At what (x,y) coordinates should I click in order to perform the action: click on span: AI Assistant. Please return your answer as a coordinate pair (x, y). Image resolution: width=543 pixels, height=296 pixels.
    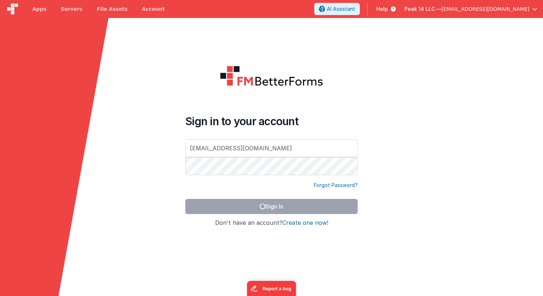
    Looking at the image, I should click on (341, 9).